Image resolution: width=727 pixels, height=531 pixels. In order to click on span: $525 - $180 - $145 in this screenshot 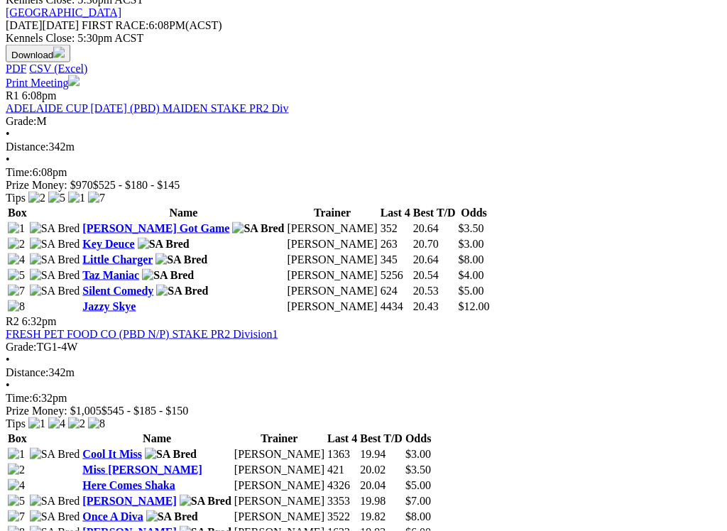, I will do `click(136, 185)`.